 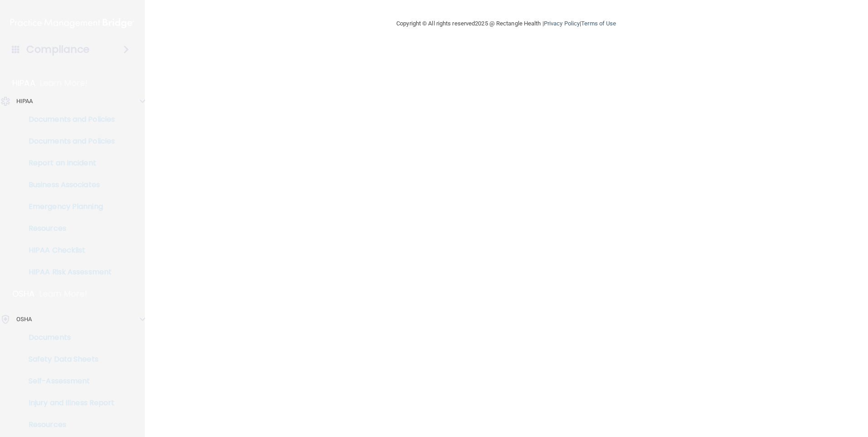 I want to click on p: Business Associates, so click(x=67, y=185).